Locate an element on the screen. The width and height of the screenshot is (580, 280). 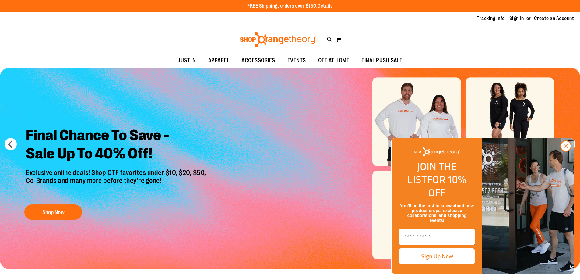
span: FINAL PUSH SALE is located at coordinates (382, 60).